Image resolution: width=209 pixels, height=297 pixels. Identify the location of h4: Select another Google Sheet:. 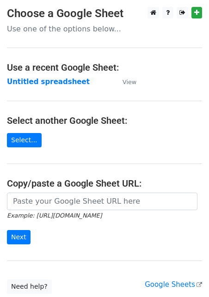
(105, 121).